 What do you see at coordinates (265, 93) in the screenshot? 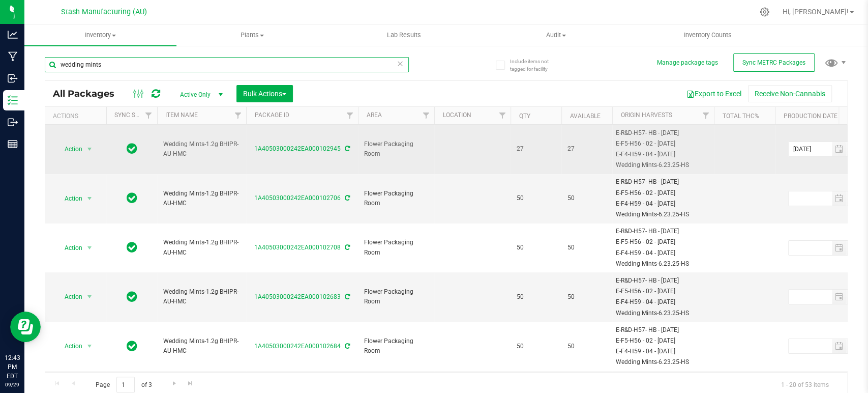
I see `span: Bulk Actions` at bounding box center [265, 93].